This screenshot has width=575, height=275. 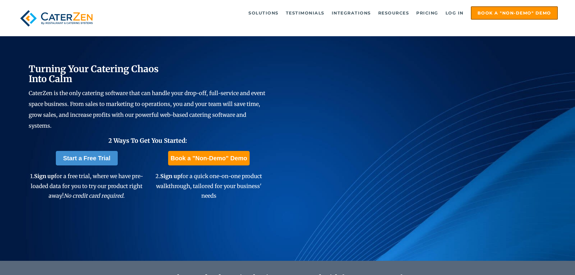 I want to click on img: caterzen, so click(x=56, y=18).